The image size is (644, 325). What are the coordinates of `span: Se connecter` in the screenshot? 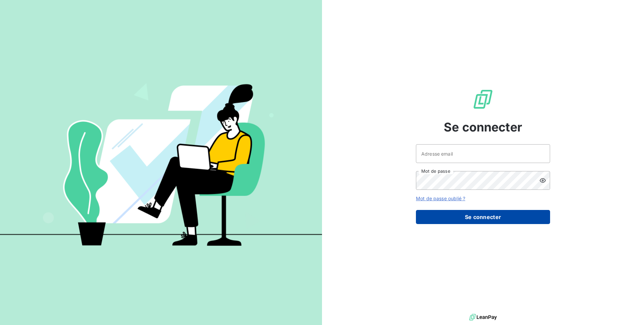 It's located at (483, 127).